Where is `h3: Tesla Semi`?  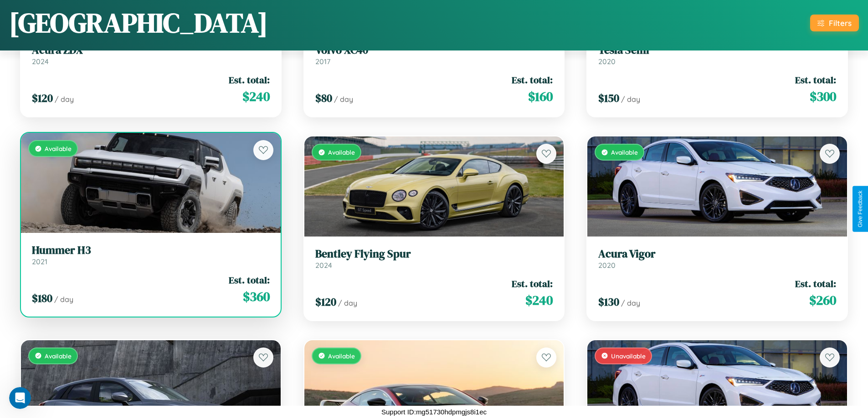
h3: Tesla Semi is located at coordinates (717, 50).